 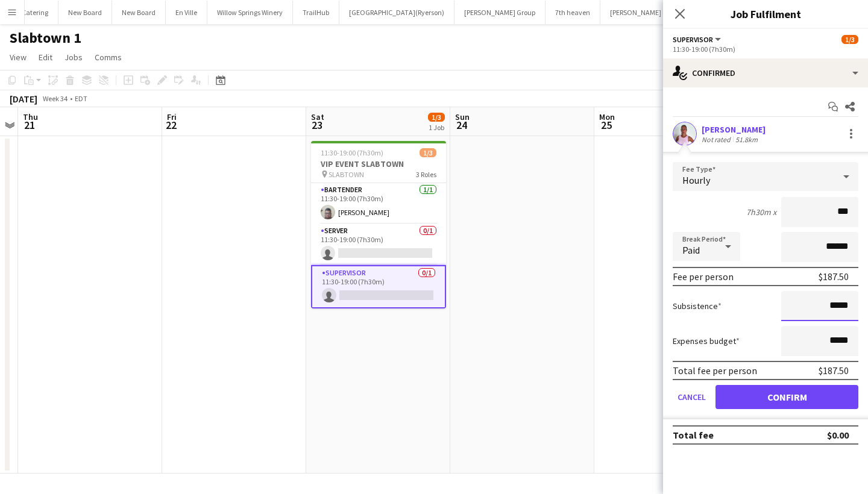 What do you see at coordinates (715, 371) in the screenshot?
I see `div: Total fee per person` at bounding box center [715, 371].